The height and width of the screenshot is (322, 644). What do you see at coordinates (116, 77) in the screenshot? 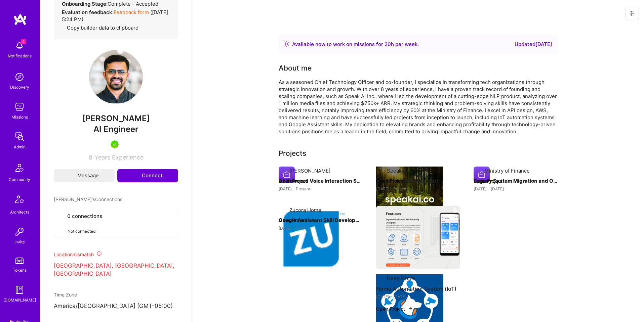
I see `img: User Avatar` at bounding box center [116, 77].